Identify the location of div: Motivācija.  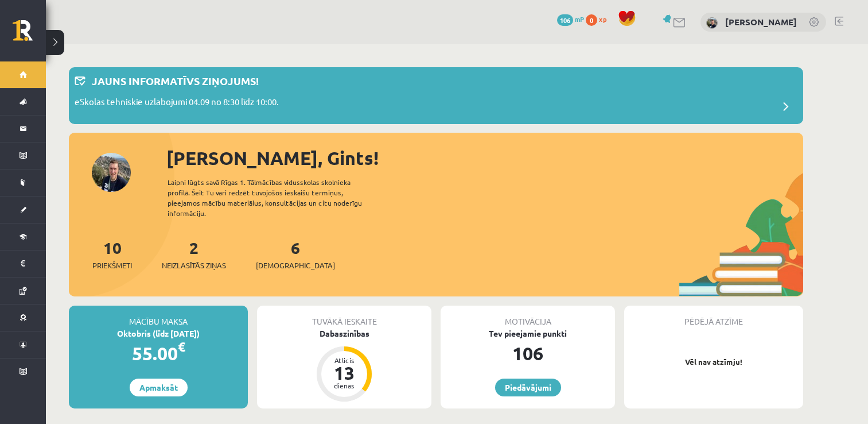
(528, 316).